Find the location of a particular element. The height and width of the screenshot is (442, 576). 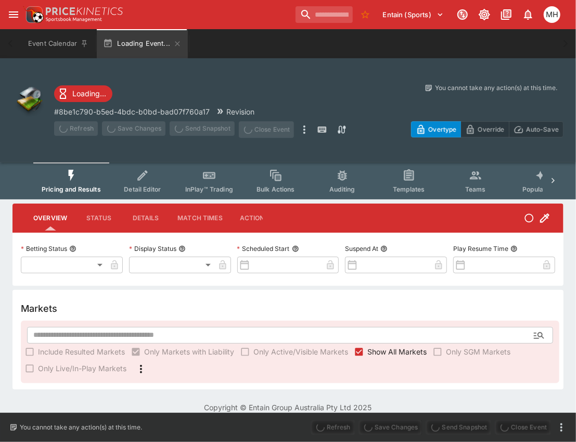

p: Revision is located at coordinates (240, 111).